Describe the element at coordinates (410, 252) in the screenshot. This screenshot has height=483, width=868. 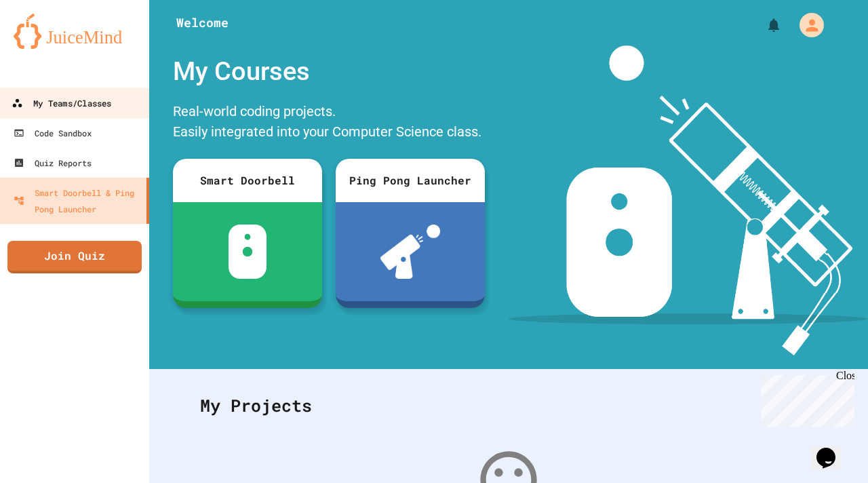
I see `img: ppl-with-ball.png` at that location.